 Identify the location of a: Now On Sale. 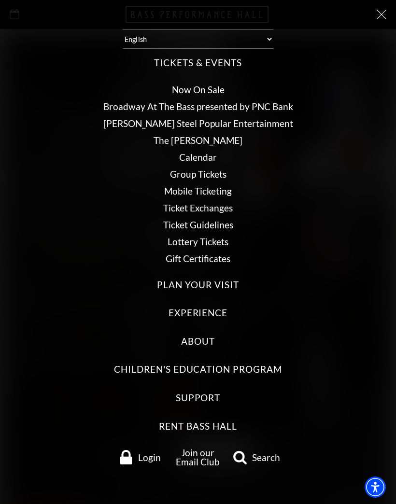
(198, 89).